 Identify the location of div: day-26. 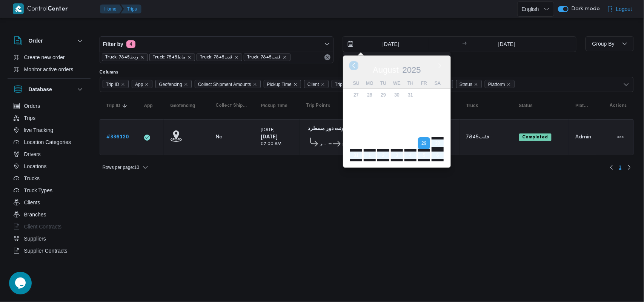
(383, 143).